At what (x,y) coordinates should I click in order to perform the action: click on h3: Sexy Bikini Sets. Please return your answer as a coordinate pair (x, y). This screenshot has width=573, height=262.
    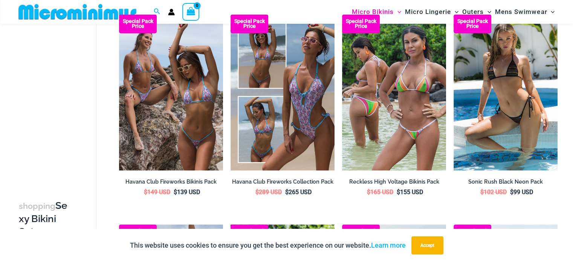
    Looking at the image, I should click on (44, 218).